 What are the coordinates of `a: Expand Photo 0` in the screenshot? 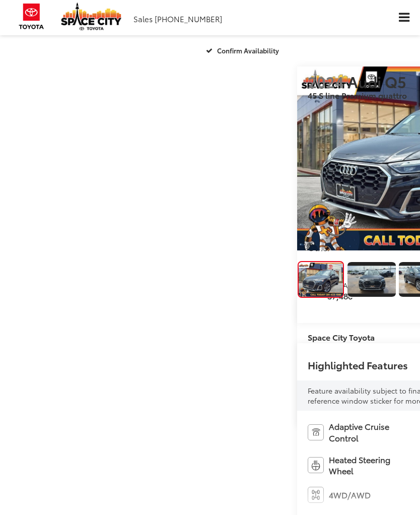 It's located at (321, 279).